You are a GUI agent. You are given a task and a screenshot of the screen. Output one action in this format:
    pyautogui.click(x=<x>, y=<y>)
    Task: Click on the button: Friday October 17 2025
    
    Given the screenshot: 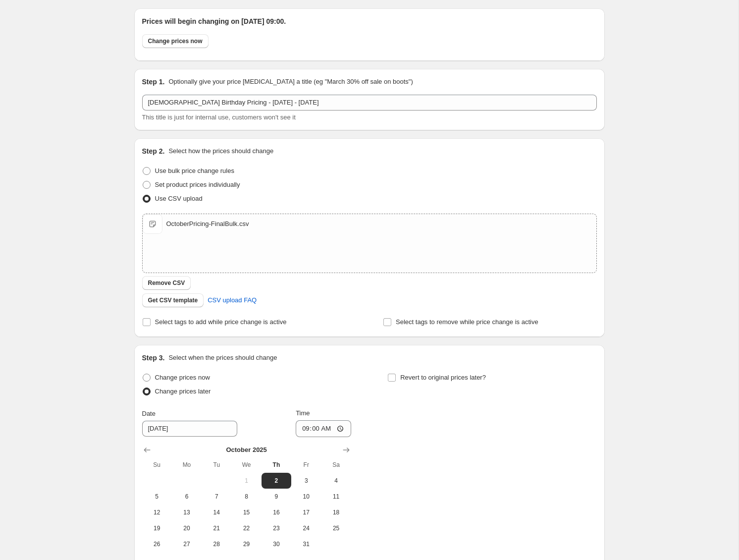 What is the action you would take?
    pyautogui.click(x=306, y=512)
    